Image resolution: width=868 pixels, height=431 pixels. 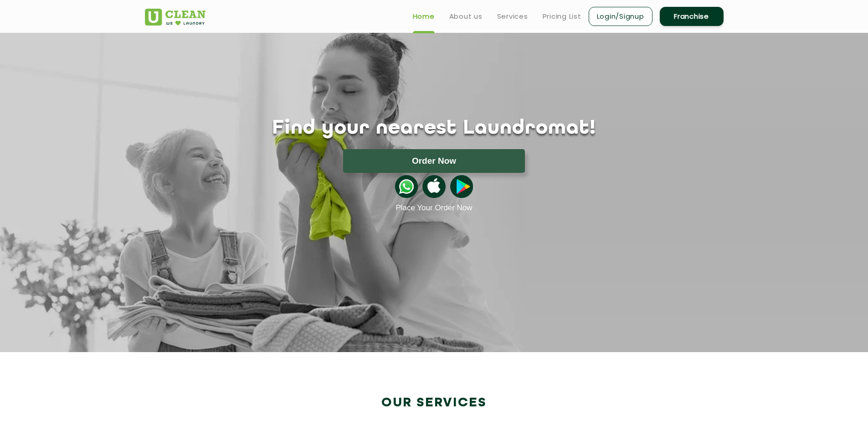 What do you see at coordinates (434, 187) in the screenshot?
I see `img: apple-icon.png` at bounding box center [434, 187].